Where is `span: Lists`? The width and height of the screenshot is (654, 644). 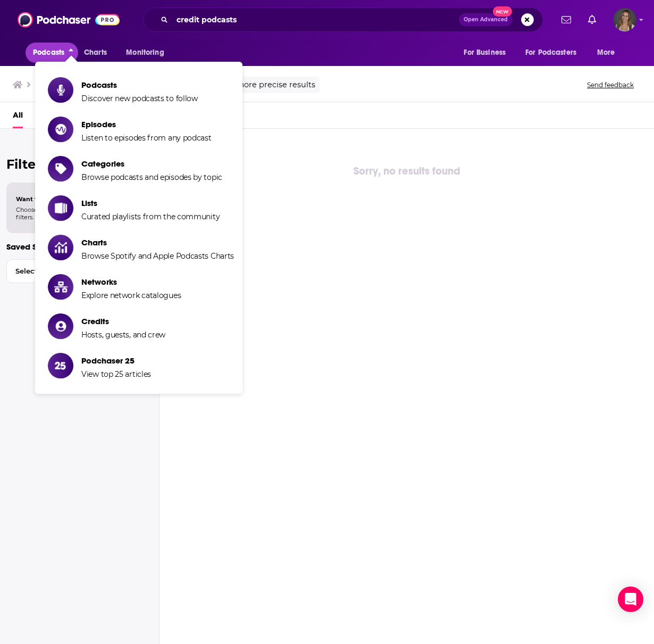 span: Lists is located at coordinates (150, 203).